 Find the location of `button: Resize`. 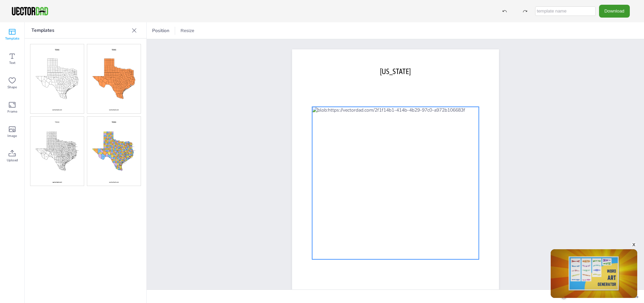

button: Resize is located at coordinates (187, 31).